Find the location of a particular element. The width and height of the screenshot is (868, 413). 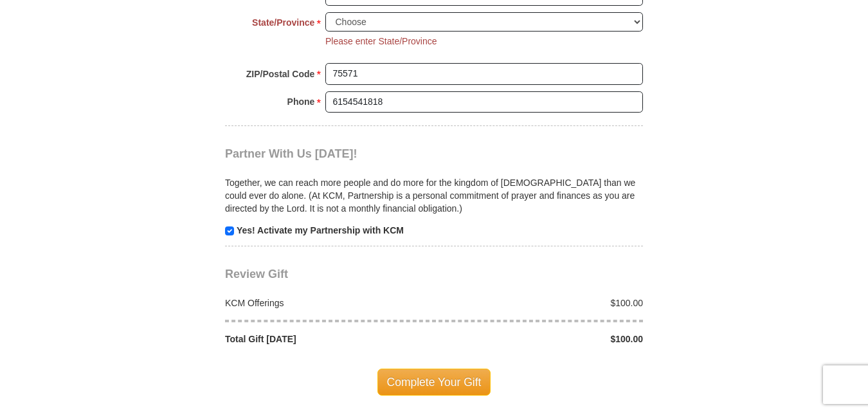

li: Please enter State/Province is located at coordinates (381, 41).